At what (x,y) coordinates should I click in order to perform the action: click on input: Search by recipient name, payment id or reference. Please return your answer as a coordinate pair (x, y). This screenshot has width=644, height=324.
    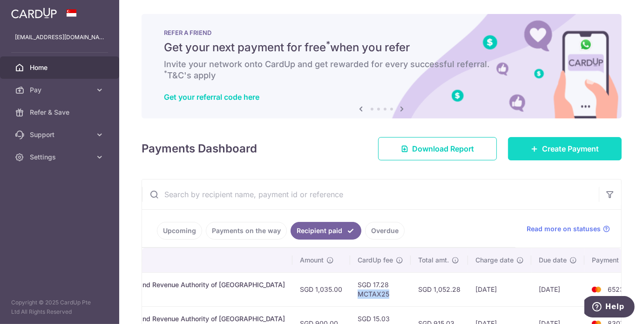
    Looking at the image, I should click on (370, 194).